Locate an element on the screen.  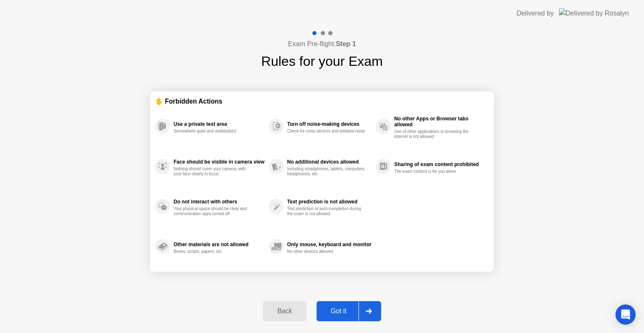
div: Text prediction or auto-completion during the exam is not allowed is located at coordinates (327, 211).